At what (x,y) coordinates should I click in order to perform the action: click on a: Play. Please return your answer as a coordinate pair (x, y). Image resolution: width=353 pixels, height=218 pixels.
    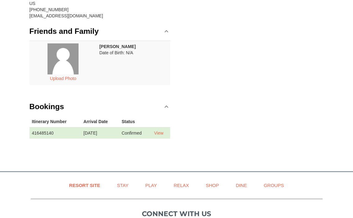
    Looking at the image, I should click on (151, 186).